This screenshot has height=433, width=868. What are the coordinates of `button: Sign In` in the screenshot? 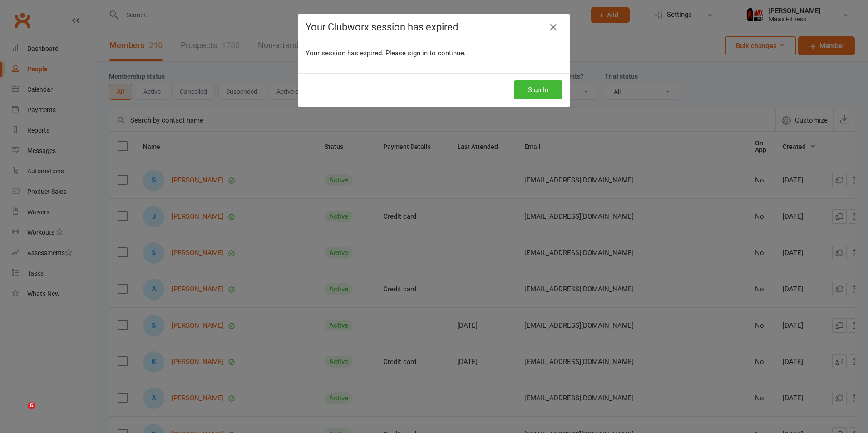 It's located at (538, 90).